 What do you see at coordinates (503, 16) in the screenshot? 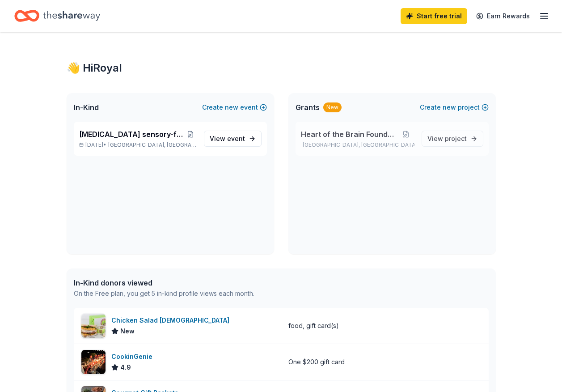
I see `a: Earn Rewards` at bounding box center [503, 16].